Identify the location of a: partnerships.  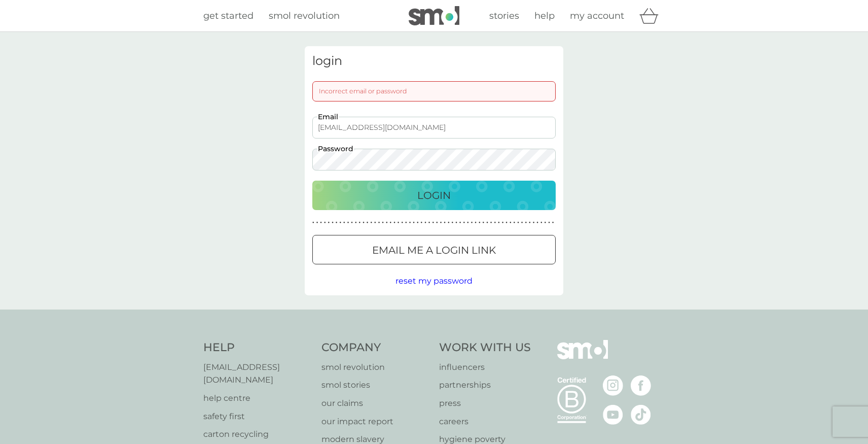
(484, 385).